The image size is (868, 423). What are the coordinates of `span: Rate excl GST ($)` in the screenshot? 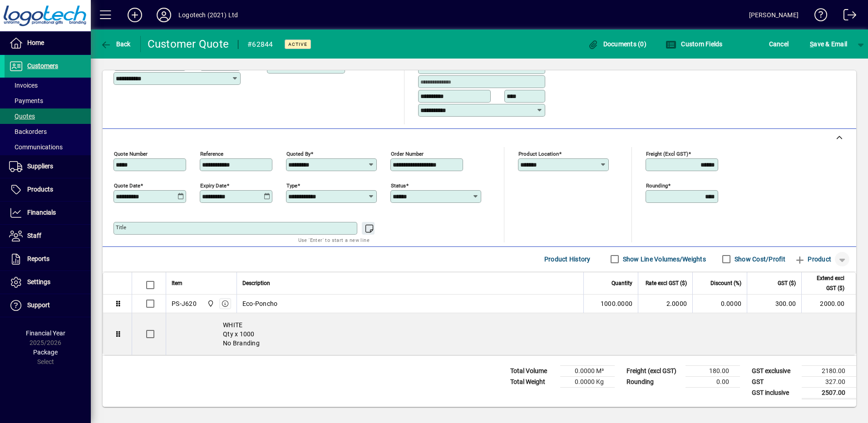 It's located at (666, 283).